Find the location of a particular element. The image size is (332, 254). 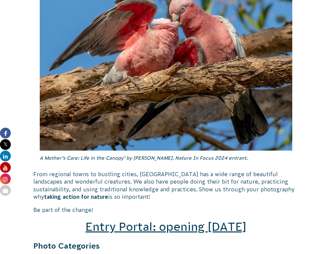

p: Be part of the change! is located at coordinates (166, 210).